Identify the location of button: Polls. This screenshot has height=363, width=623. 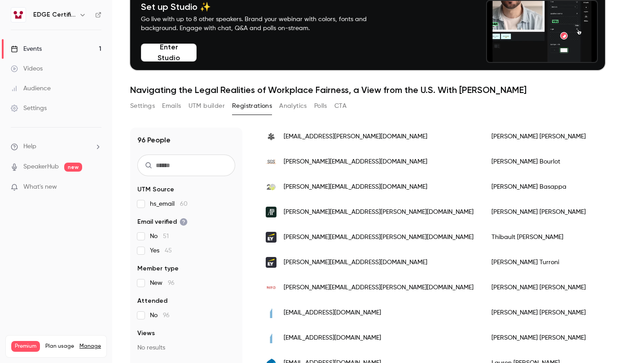
(320, 106).